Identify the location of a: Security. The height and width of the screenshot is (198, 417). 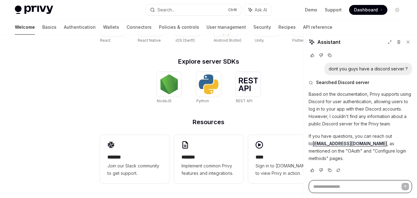
(262, 27).